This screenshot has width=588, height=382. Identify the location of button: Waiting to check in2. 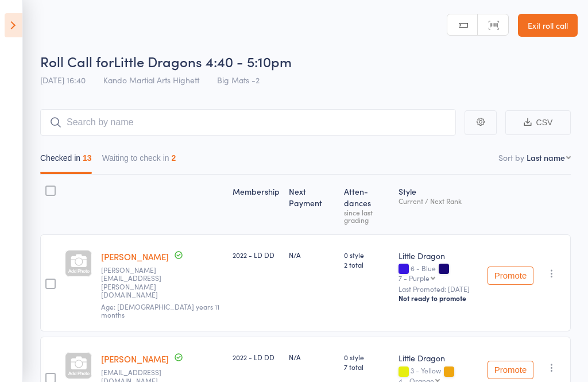
(139, 161).